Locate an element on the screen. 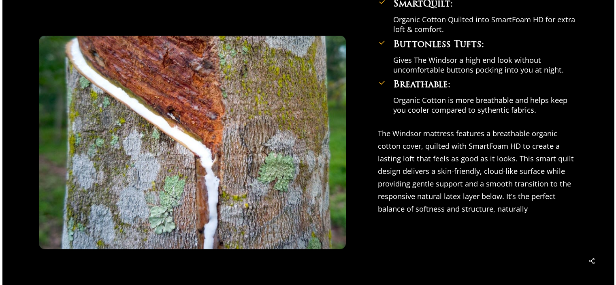 The width and height of the screenshot is (616, 285). b: Breathable: is located at coordinates (421, 85).